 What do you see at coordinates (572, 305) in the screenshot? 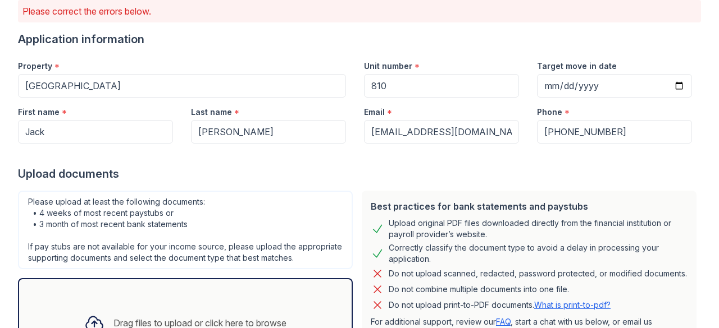
I see `a: What is print-to-pdf?` at bounding box center [572, 305].